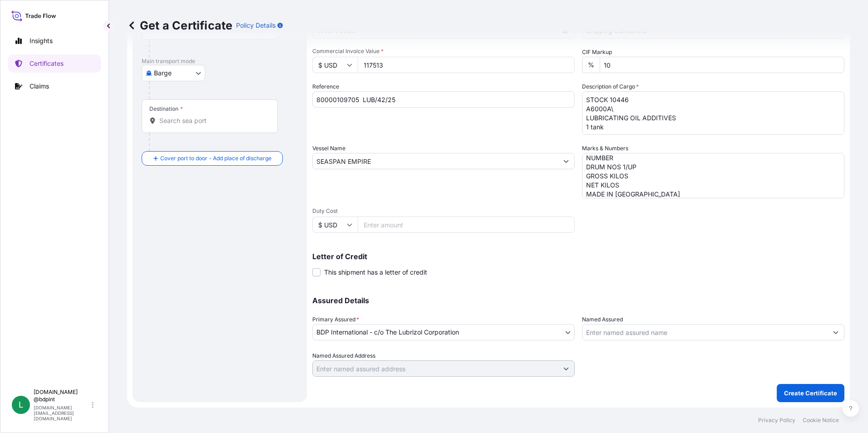 The width and height of the screenshot is (868, 433). What do you see at coordinates (602, 319) in the screenshot?
I see `label: Named Assured` at bounding box center [602, 319].